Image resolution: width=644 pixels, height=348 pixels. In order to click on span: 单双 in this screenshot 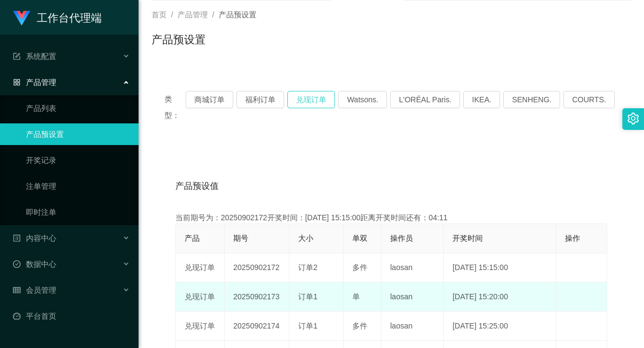, I will do `click(360, 238)`.